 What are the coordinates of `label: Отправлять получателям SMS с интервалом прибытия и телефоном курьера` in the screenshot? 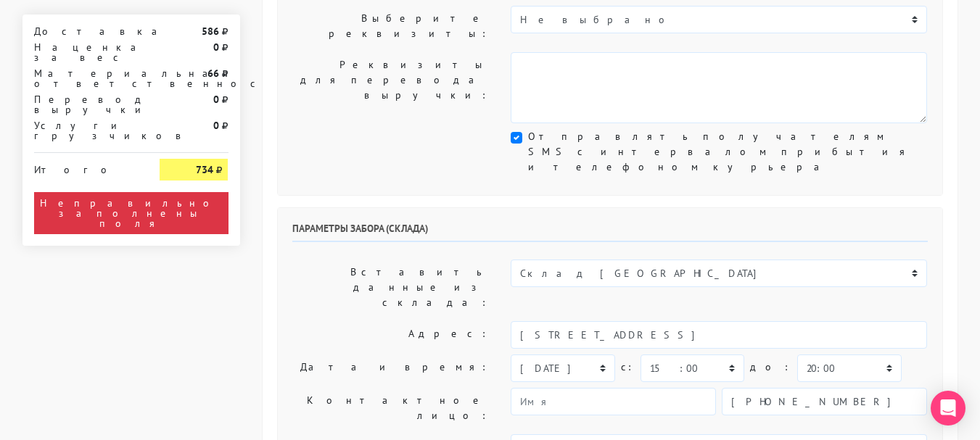 It's located at (728, 152).